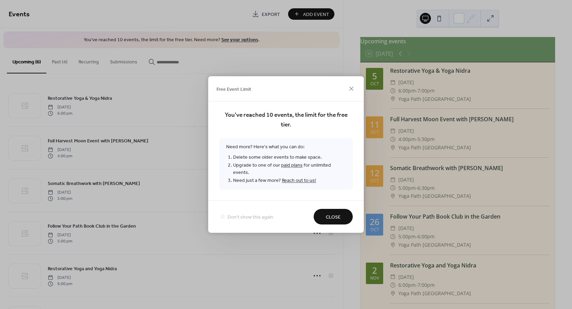 This screenshot has width=572, height=309. Describe the element at coordinates (286, 120) in the screenshot. I see `span: You've reached 10 events, the limit for the free tier.` at that location.